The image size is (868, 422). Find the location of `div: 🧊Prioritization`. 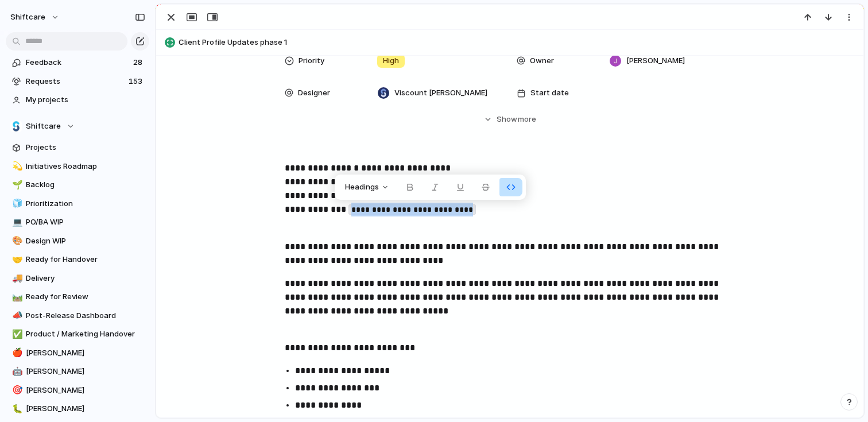

div: 🧊Prioritization is located at coordinates (78, 204).